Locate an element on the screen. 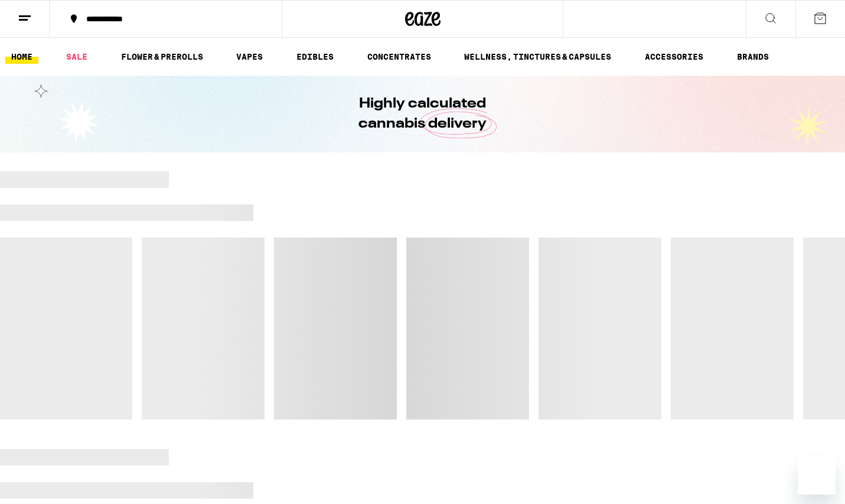 The height and width of the screenshot is (504, 845). a: CONCENTRATES is located at coordinates (399, 57).